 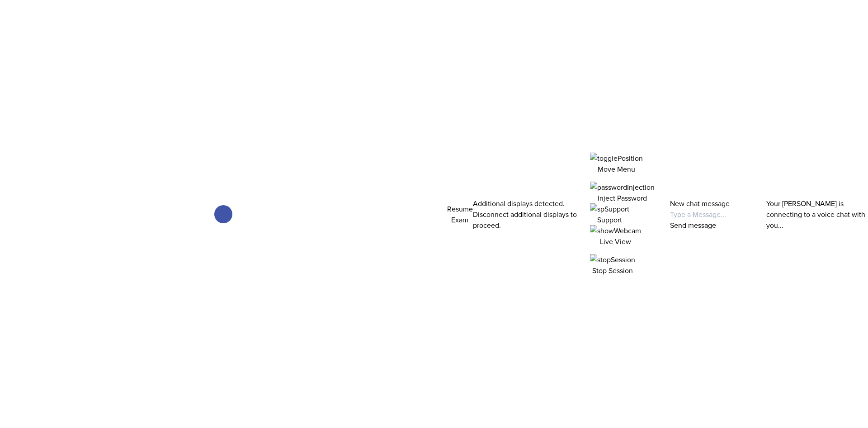 What do you see at coordinates (525, 214) in the screenshot?
I see `span: Additional displays detected. Disconnect additional displays to proceed.` at bounding box center [525, 214].